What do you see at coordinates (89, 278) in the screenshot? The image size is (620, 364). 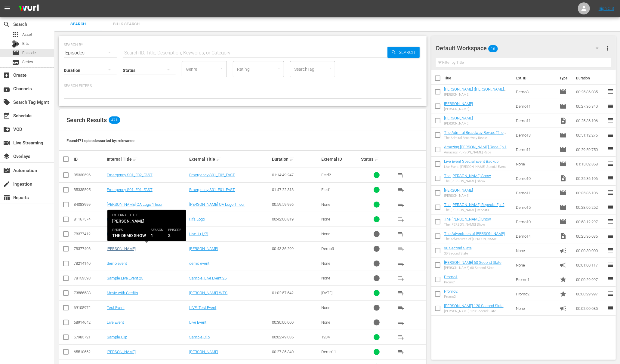 I see `div: 78153598` at bounding box center [89, 278].